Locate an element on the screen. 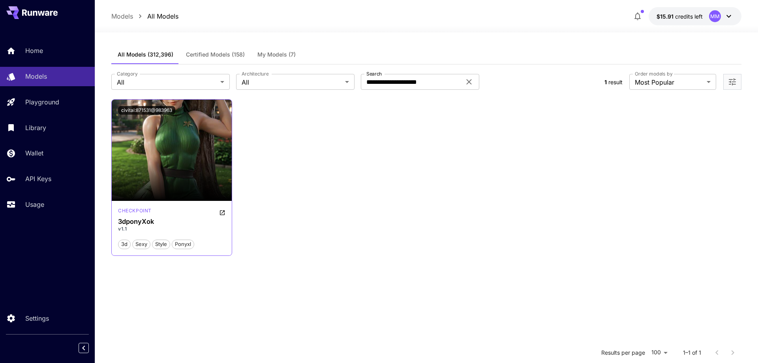  button: 3d is located at coordinates (124, 244).